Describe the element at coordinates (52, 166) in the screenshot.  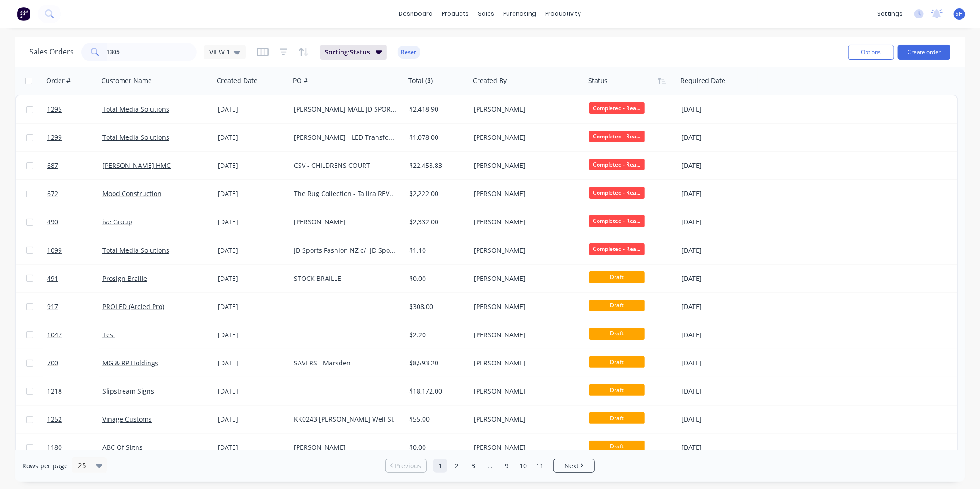
I see `span: 687` at that location.